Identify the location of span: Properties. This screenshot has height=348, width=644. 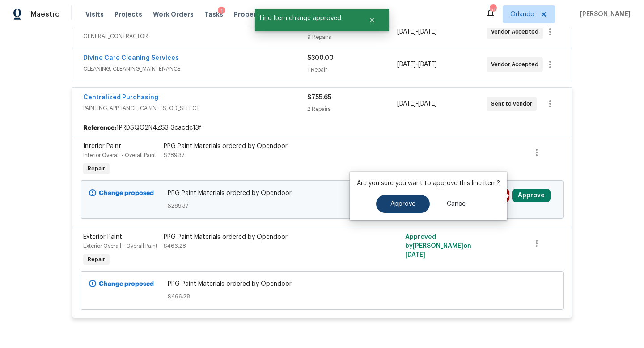
(251, 14).